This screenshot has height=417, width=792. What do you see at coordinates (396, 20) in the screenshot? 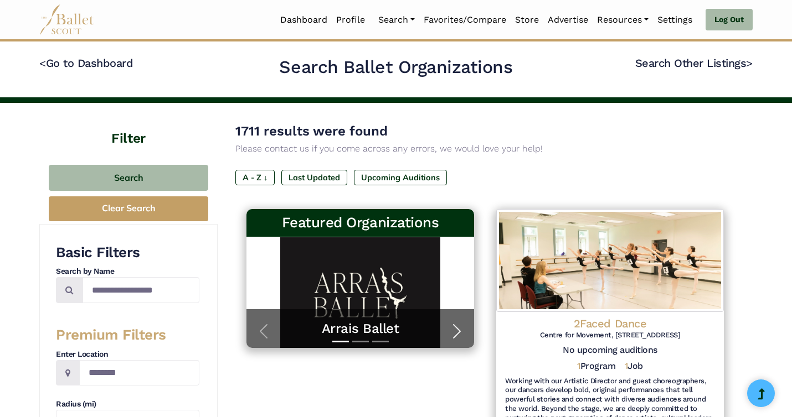
I see `a: Search` at bounding box center [396, 20].